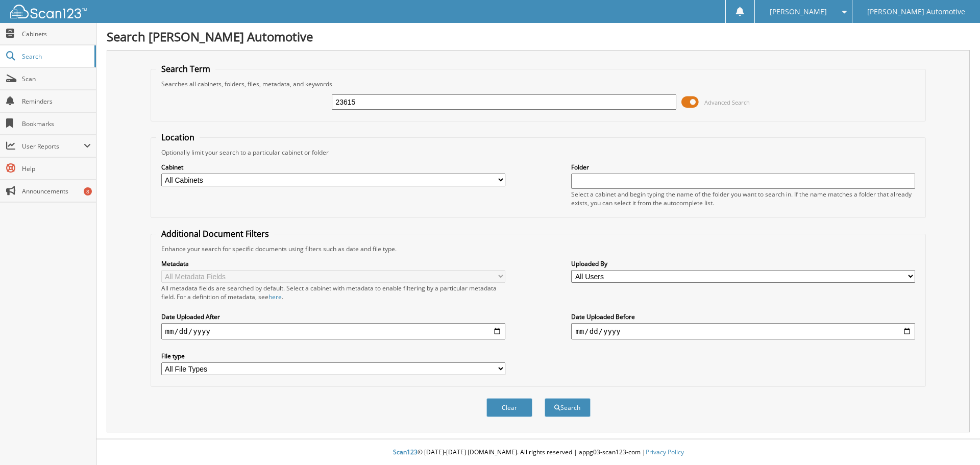 Image resolution: width=980 pixels, height=465 pixels. What do you see at coordinates (56, 79) in the screenshot?
I see `span: Scan` at bounding box center [56, 79].